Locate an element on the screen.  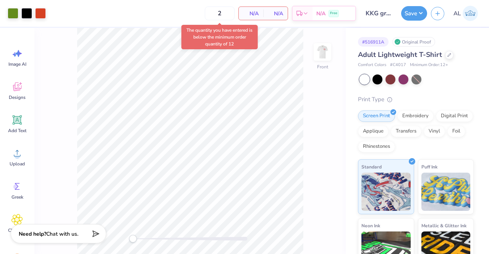
span: Chat with us. is located at coordinates (62, 234).